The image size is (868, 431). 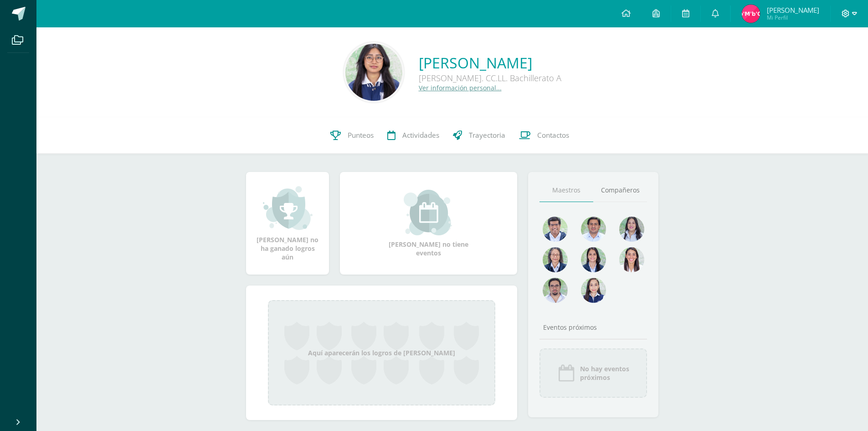 I want to click on img: 9e57c2934c1b761cf8c6bc61129090d8.png, so click(x=374, y=72).